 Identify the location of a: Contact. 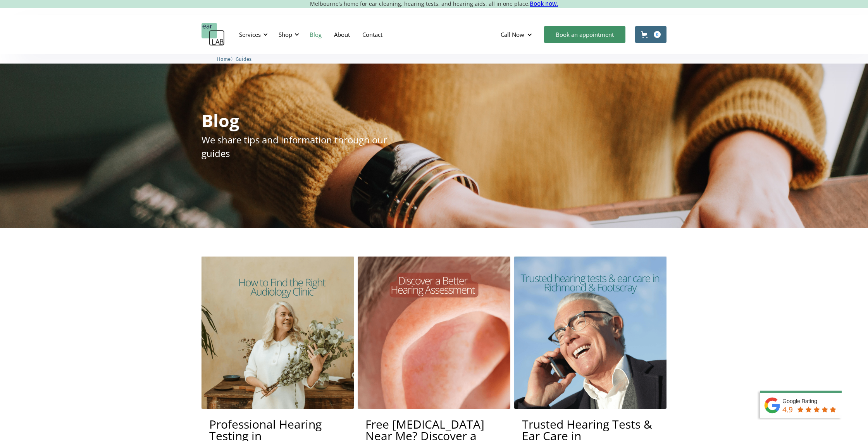
(373, 34).